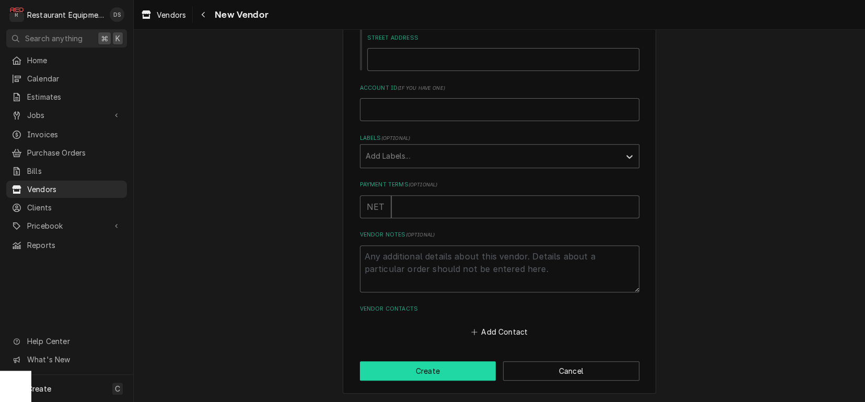  What do you see at coordinates (66, 78) in the screenshot?
I see `a: Calendar` at bounding box center [66, 78].